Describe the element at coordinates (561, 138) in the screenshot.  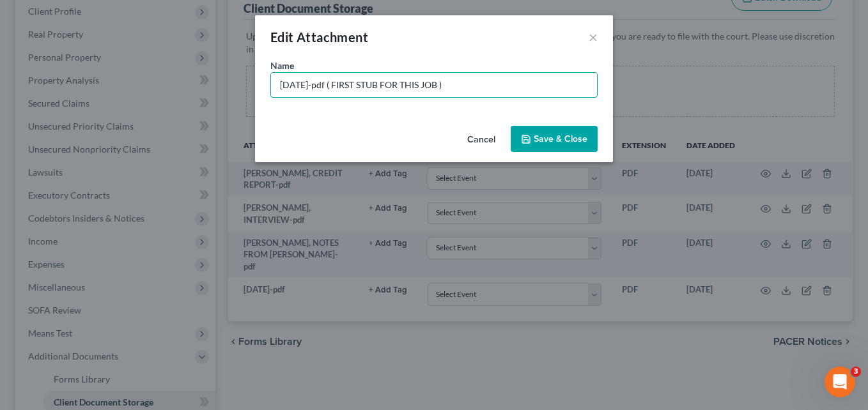
I see `span: Save & Close` at that location.